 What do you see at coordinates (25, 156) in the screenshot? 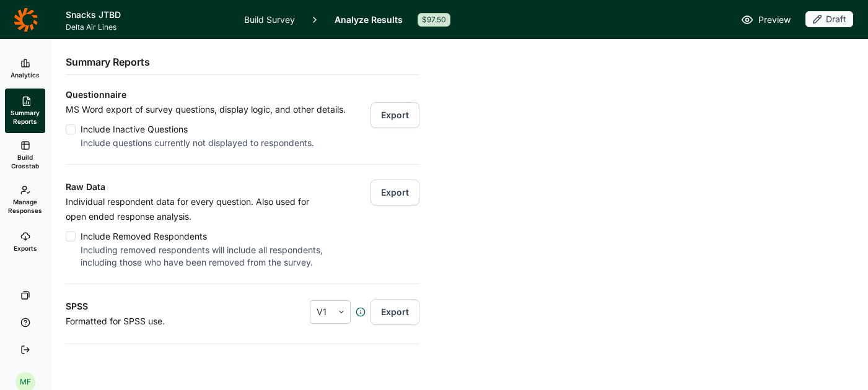
I see `a: Build Crosstab` at bounding box center [25, 156].